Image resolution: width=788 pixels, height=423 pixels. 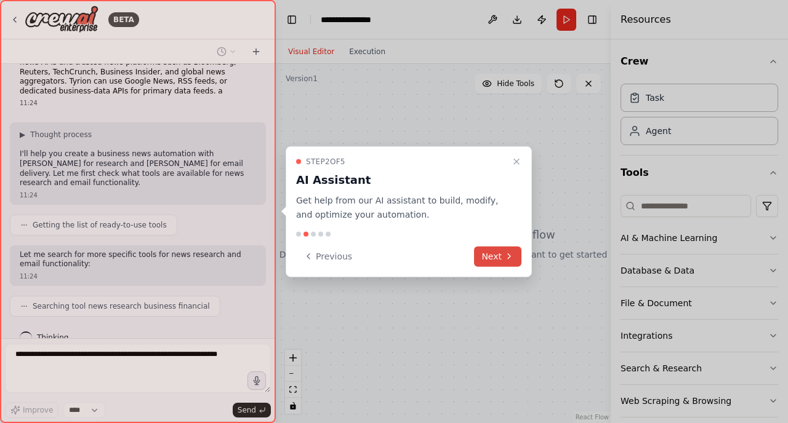 What do you see at coordinates (401, 208) in the screenshot?
I see `p: Get help from our AI assistant to build, modify, and optimize your automation.` at bounding box center [401, 208].